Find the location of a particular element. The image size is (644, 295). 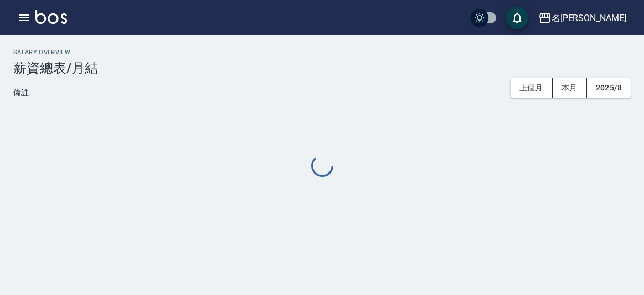

button: save is located at coordinates (517, 18).